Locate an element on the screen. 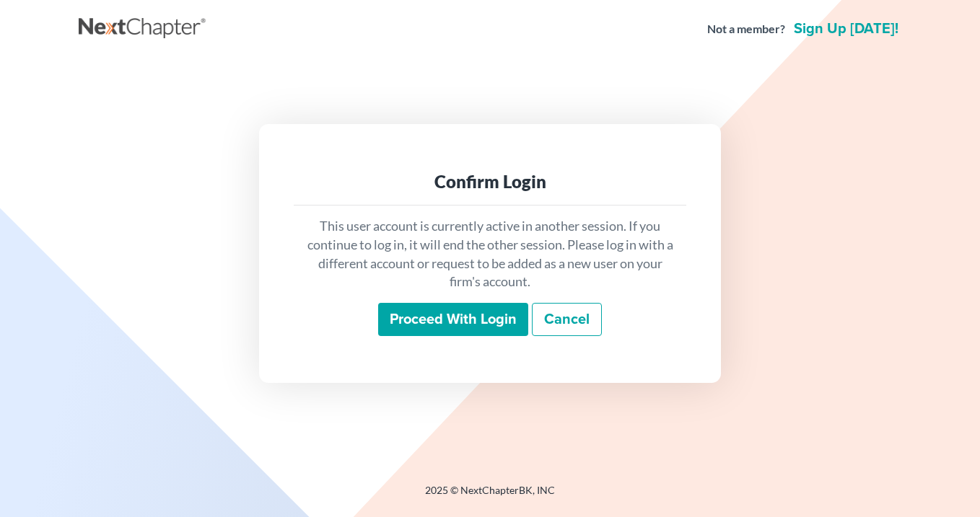 The height and width of the screenshot is (517, 980). input: Proceed with login is located at coordinates (453, 320).